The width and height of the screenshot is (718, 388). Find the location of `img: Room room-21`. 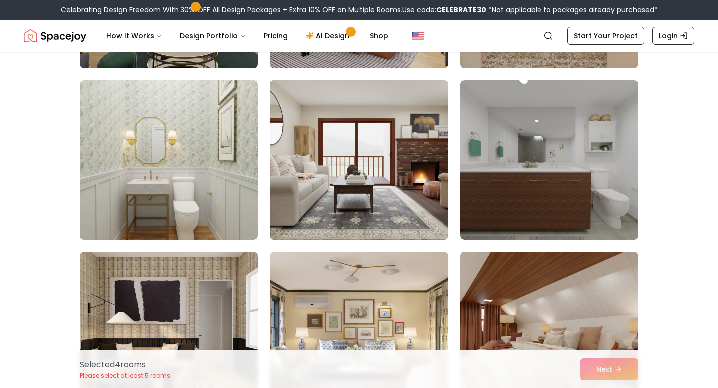

img: Room room-21 is located at coordinates (549, 160).